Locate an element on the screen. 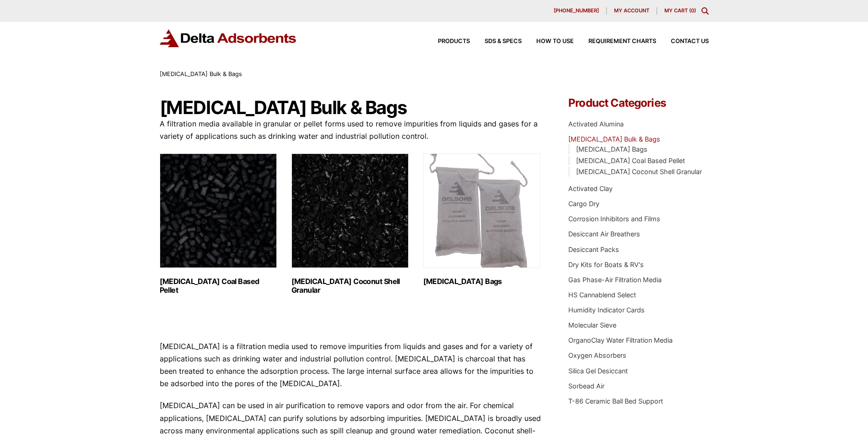  a: Desiccant Air Breathers is located at coordinates (604, 233).